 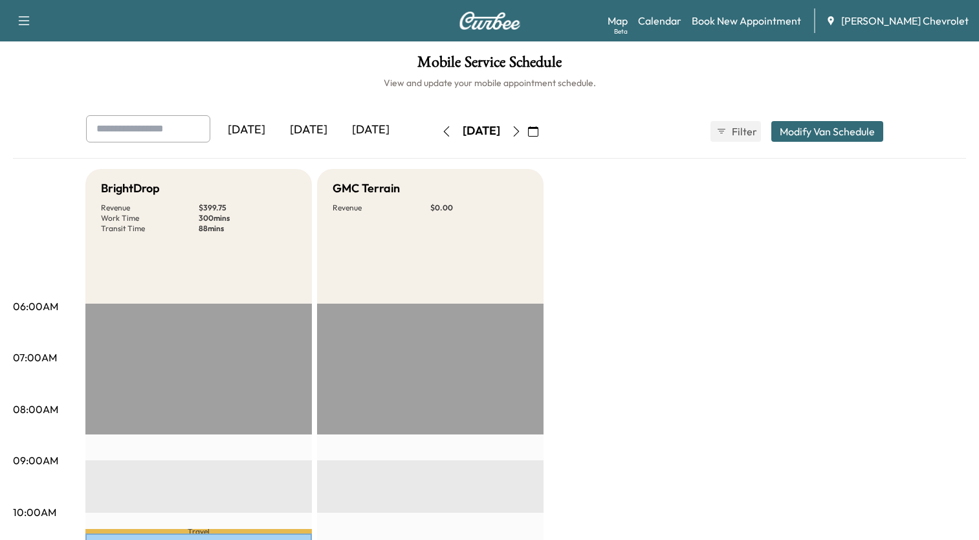 What do you see at coordinates (247, 208) in the screenshot?
I see `p: $ 399.75` at bounding box center [247, 208].